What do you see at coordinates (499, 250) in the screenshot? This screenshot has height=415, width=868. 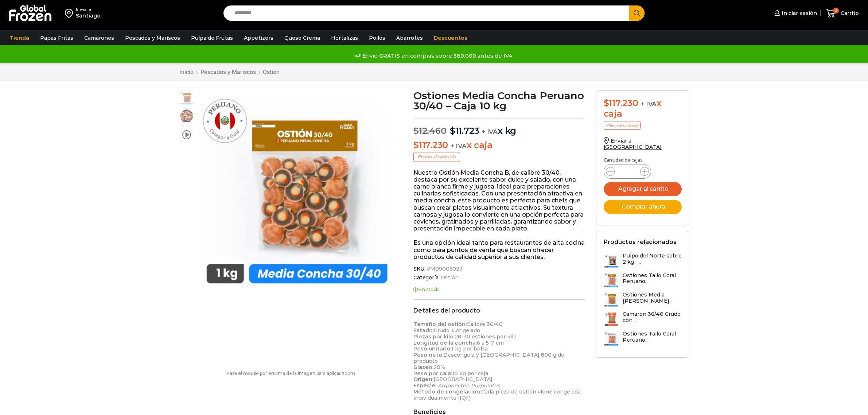 I see `p: Es una opción ideal tanto para restaurantes de alta cocina como para puntos de venta que buscan o...` at bounding box center [499, 250].